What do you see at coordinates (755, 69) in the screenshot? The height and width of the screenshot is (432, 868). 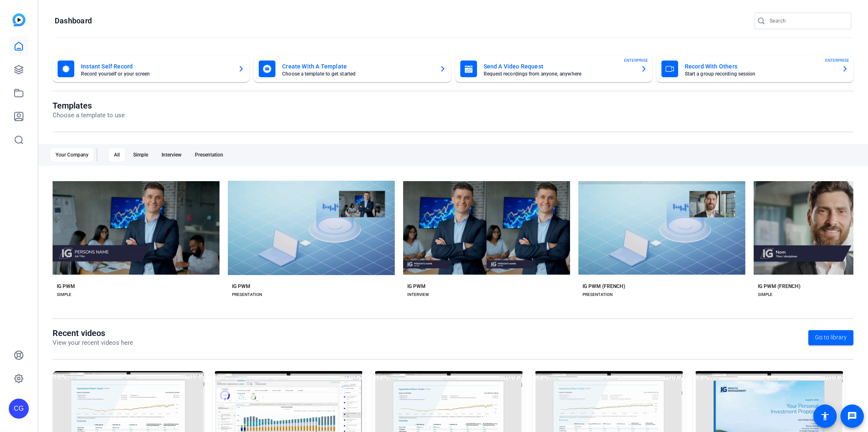 I see `button: Record With OthersStart a group recording sessionENTERPRISE` at bounding box center [755, 69].